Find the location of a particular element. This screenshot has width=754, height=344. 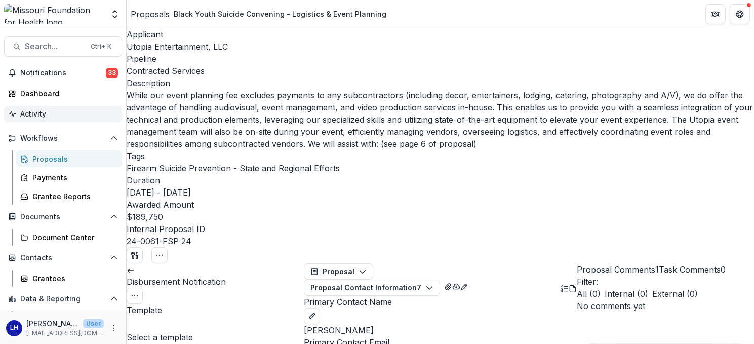

div: Payments is located at coordinates (73, 177).